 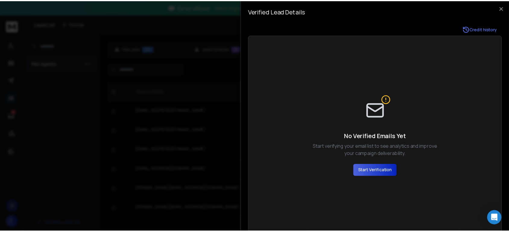 What do you see at coordinates (379, 150) in the screenshot?
I see `p: Start verifying your email list to see analytics and improve your campaign deliverability.` at bounding box center [379, 150].